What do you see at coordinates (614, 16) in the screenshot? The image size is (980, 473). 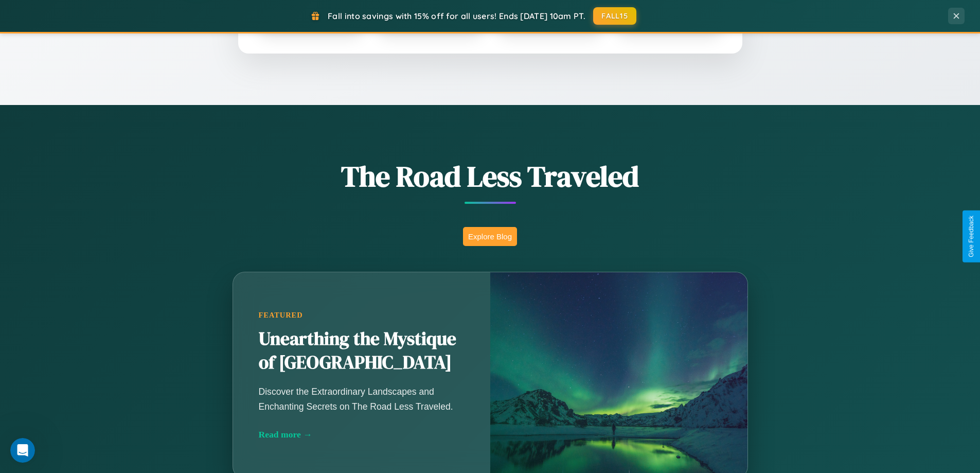 I see `button: FALL15` at bounding box center [614, 16].